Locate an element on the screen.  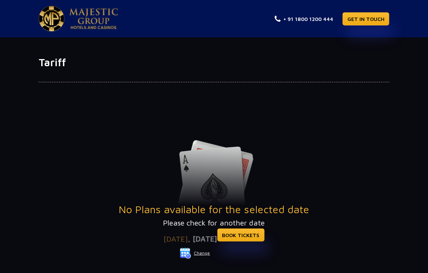
a: + 91 1800 1200 444 is located at coordinates (304, 19).